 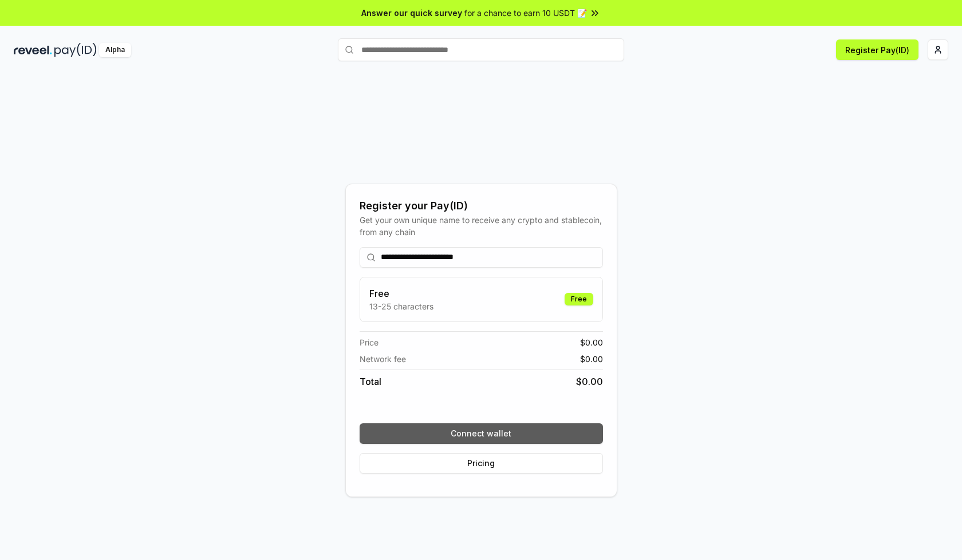 I want to click on span: Total, so click(x=370, y=382).